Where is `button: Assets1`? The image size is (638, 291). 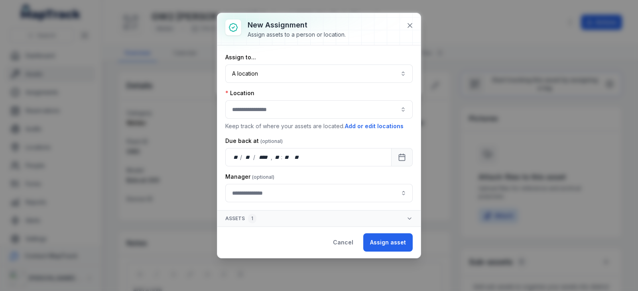 button: Assets1 is located at coordinates (319, 219).